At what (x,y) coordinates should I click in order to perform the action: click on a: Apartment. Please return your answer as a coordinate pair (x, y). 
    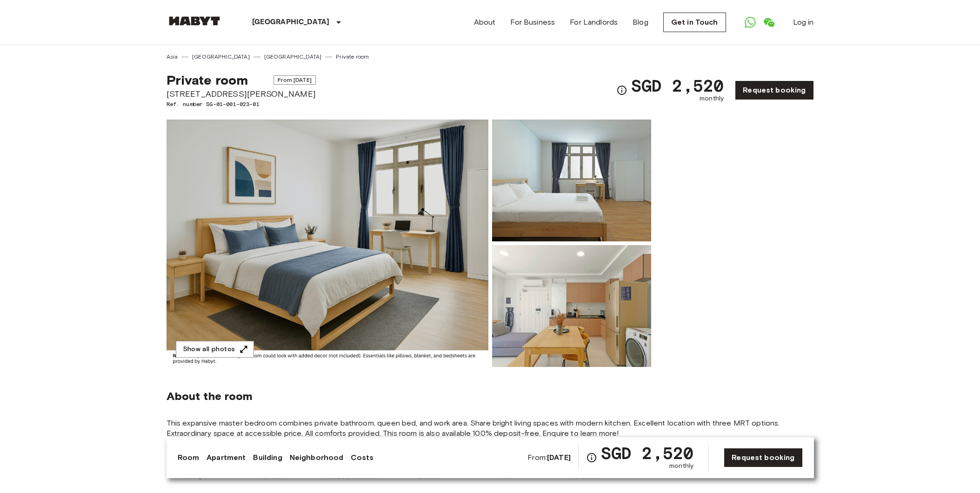
    Looking at the image, I should click on (226, 458).